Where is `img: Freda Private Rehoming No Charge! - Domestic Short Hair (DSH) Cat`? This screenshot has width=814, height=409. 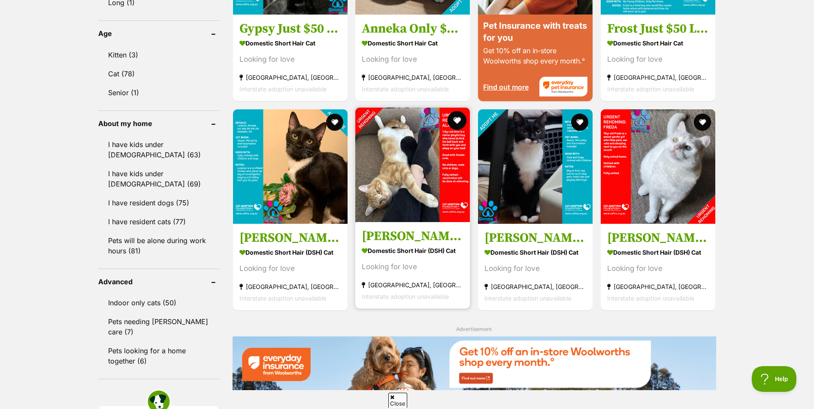 img: Freda Private Rehoming No Charge! - Domestic Short Hair (DSH) Cat is located at coordinates (658, 166).